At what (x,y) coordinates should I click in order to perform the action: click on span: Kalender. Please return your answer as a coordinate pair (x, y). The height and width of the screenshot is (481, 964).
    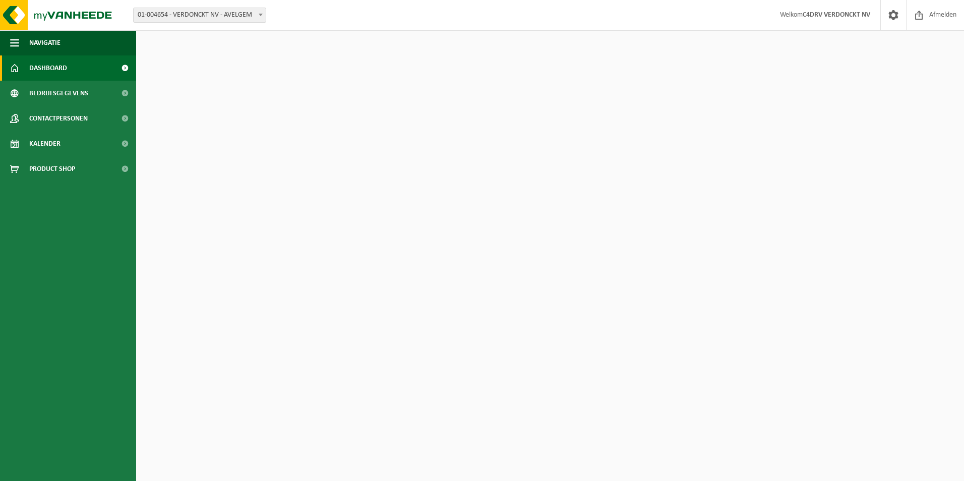
    Looking at the image, I should click on (45, 144).